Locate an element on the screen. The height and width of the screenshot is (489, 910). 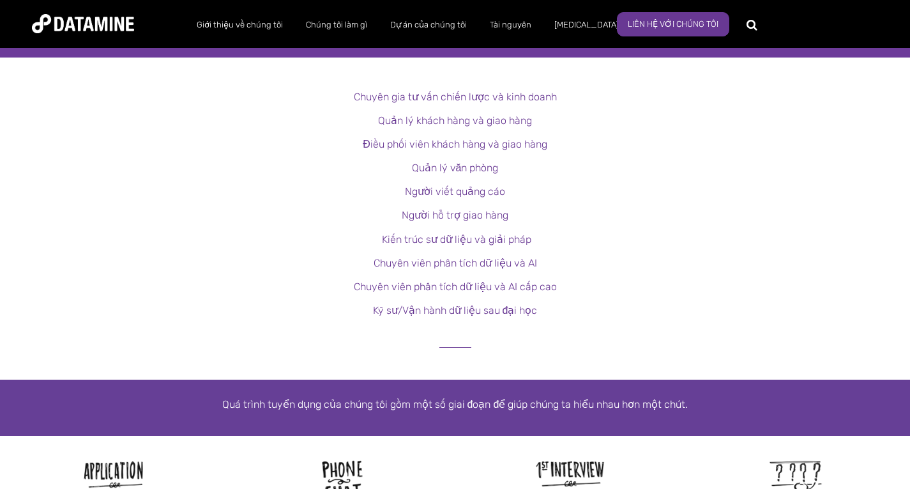
a: Kỹ sư/Vận hành dữ liệu sau đại học is located at coordinates (455, 310).